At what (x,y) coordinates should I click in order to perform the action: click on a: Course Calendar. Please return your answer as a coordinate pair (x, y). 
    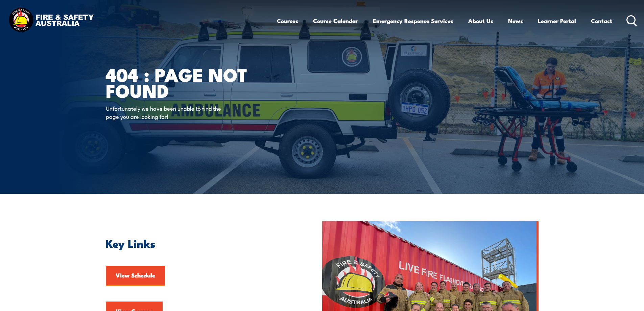
    Looking at the image, I should click on (336, 21).